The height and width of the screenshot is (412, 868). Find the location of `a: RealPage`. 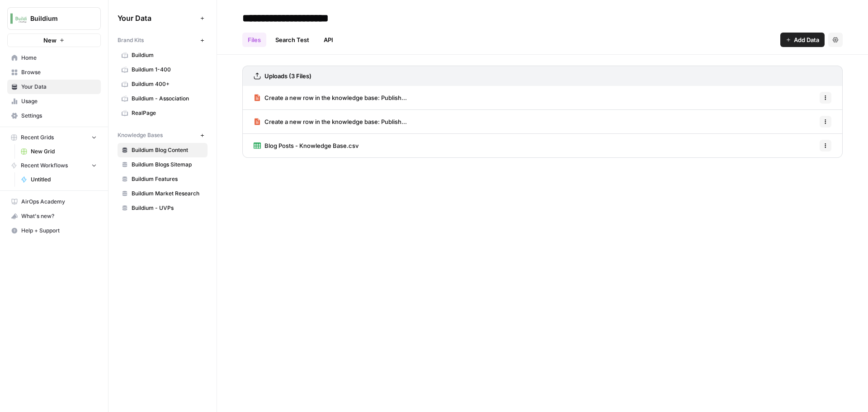

a: RealPage is located at coordinates (162, 113).